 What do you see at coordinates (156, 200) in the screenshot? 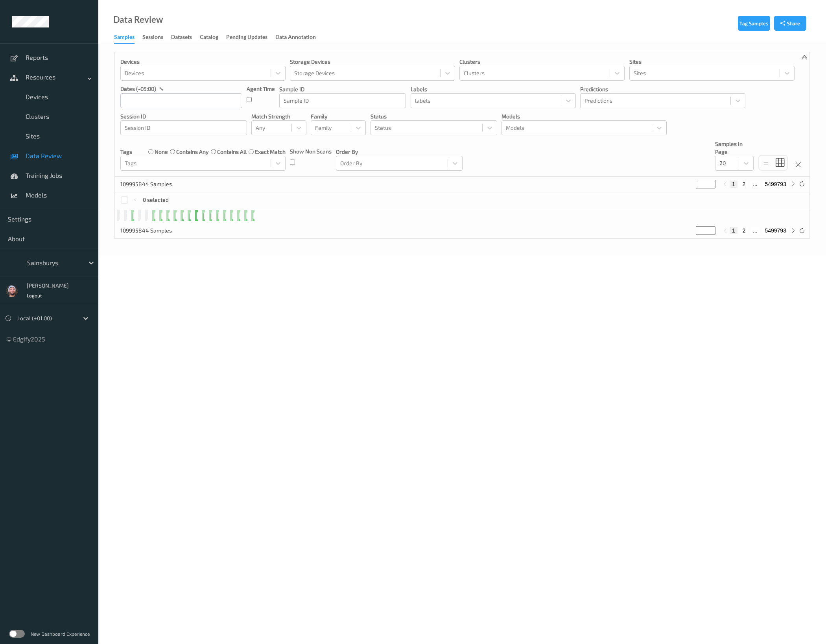
I see `p: 0 selected` at bounding box center [156, 200].